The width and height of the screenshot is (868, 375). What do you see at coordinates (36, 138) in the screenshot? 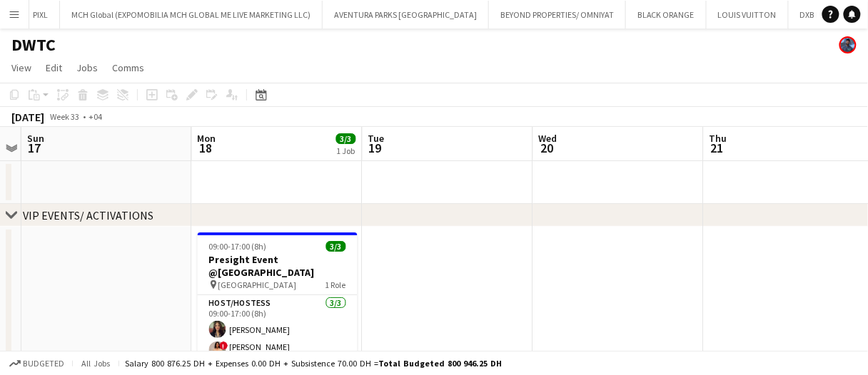
I see `span: Sun` at bounding box center [36, 138].